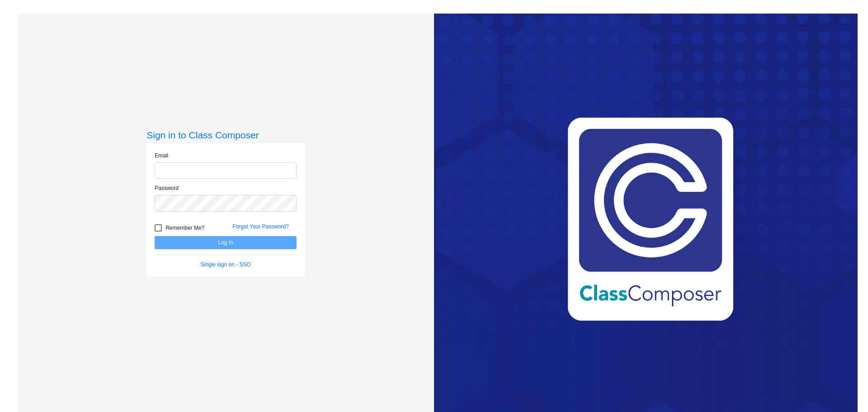 This screenshot has width=868, height=412. I want to click on h3: Sign in to Class Composer, so click(225, 134).